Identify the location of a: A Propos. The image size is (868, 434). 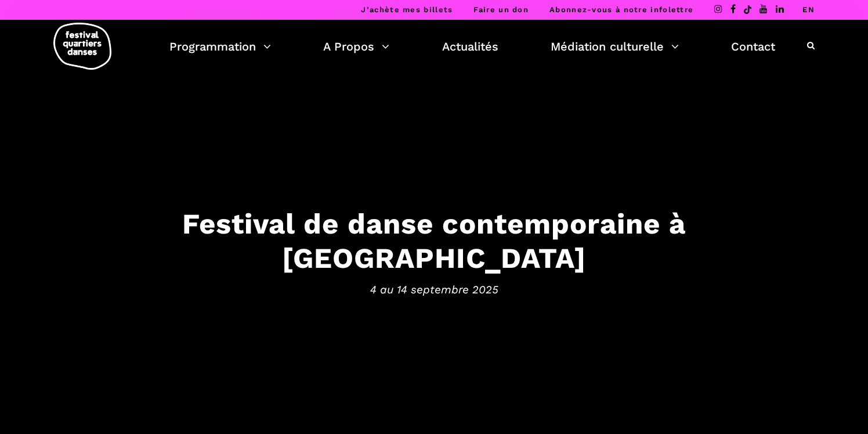
(356, 47).